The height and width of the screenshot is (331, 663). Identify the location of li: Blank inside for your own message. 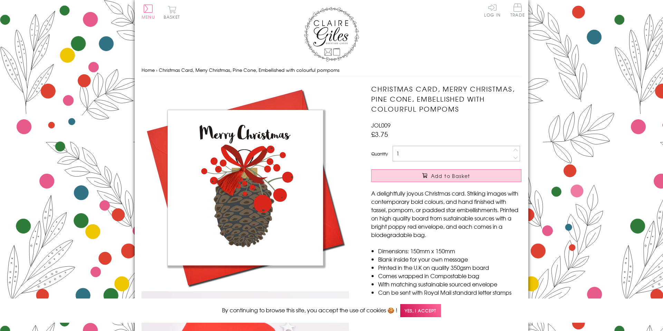
(450, 259).